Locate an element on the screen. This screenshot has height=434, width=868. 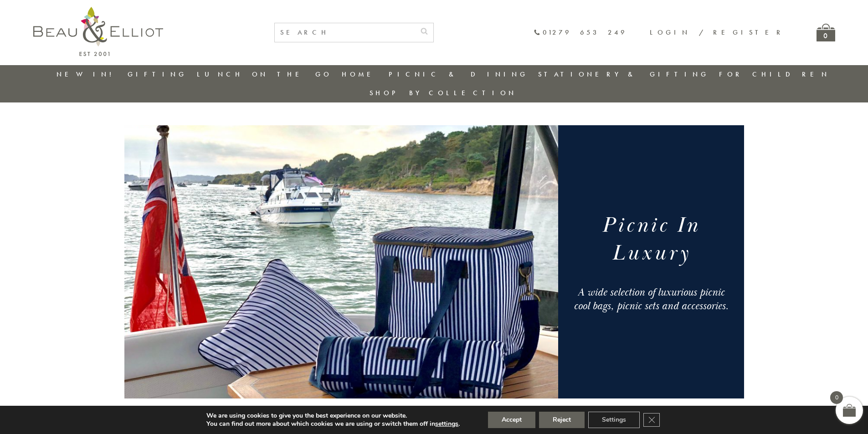
input: SEARCH is located at coordinates (345, 33).